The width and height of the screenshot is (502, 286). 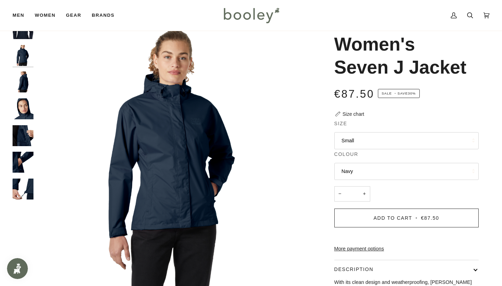 What do you see at coordinates (251, 15) in the screenshot?
I see `img: Booley` at bounding box center [251, 15].